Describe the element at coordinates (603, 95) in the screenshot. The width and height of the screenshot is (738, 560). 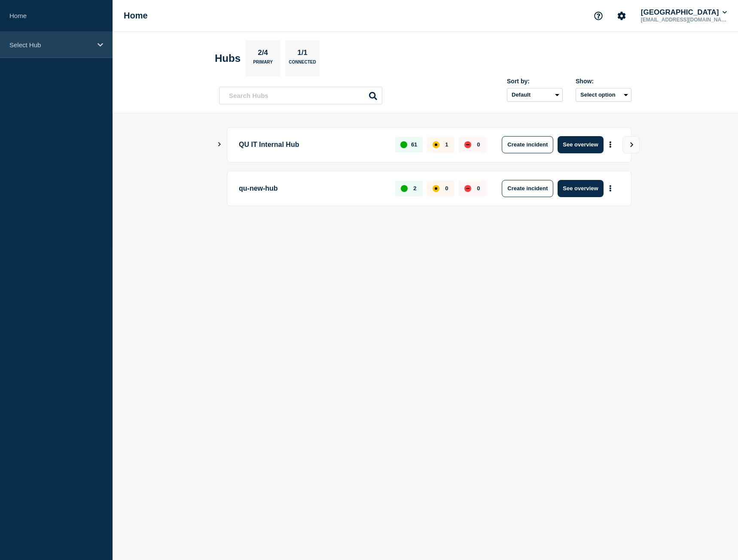
I see `button: Select option` at that location.